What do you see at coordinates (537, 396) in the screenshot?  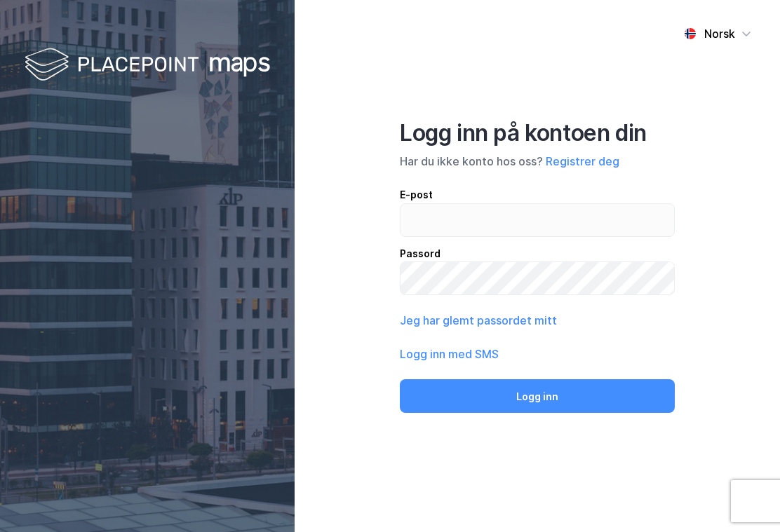 I see `button: Logg inn` at bounding box center [537, 396].